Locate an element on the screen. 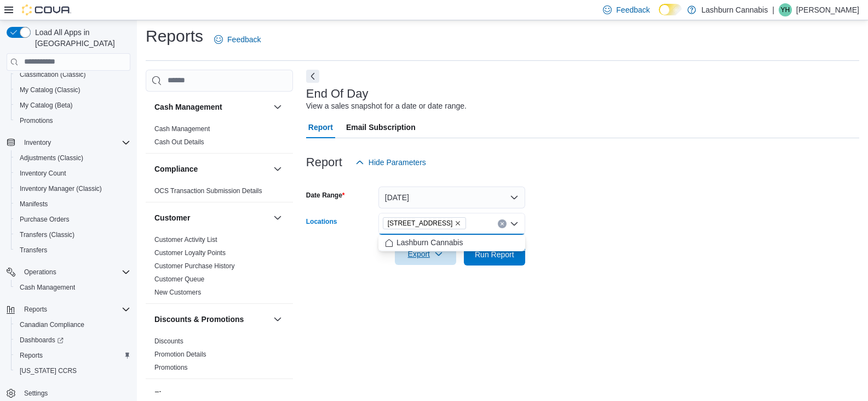  span: Feedback is located at coordinates (244, 39).